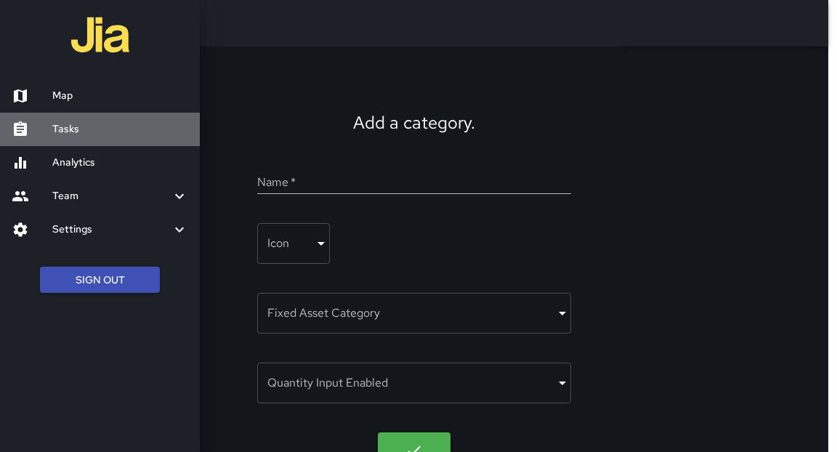  I want to click on img: jia-logo, so click(100, 35).